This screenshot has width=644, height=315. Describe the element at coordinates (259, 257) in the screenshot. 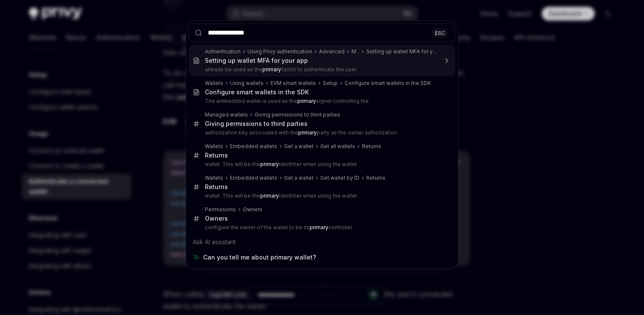

I see `span: Can you tell me about primary wallet?` at that location.